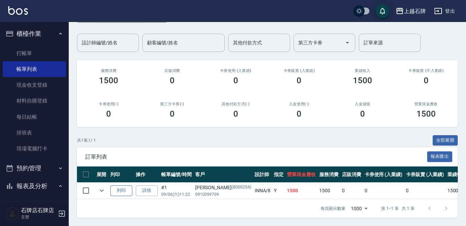 The height and width of the screenshot is (226, 466). What do you see at coordinates (235, 104) in the screenshot?
I see `h2: 其他付款方式(-)` at bounding box center [235, 104].